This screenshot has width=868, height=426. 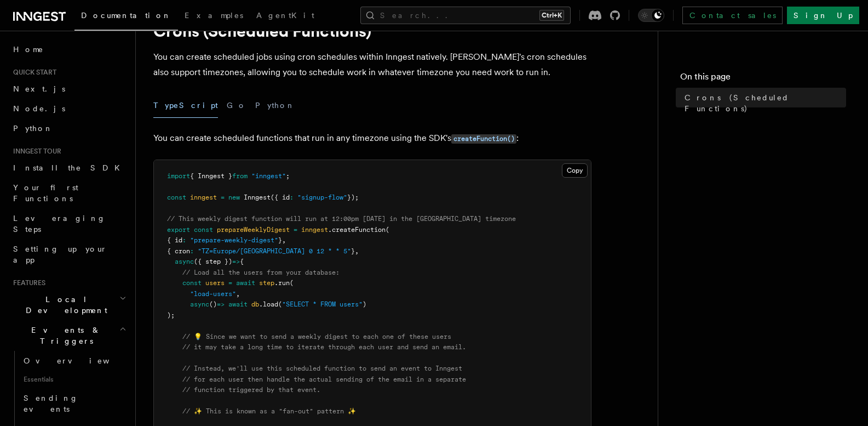 What do you see at coordinates (651, 16) in the screenshot?
I see `button: Toggle dark mode` at bounding box center [651, 16].